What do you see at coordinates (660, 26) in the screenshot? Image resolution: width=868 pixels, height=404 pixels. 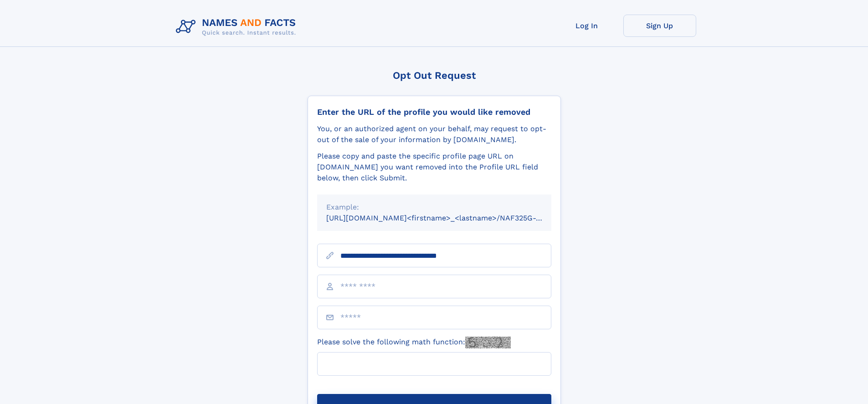 I see `a: Sign Up` at bounding box center [660, 26].